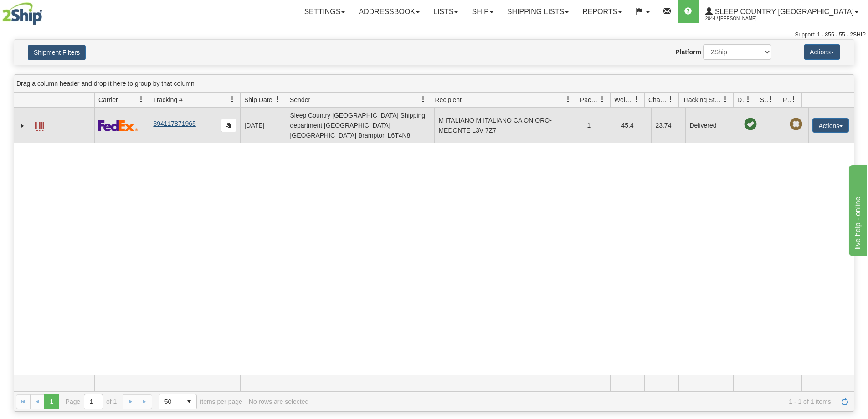  Describe the element at coordinates (634, 125) in the screenshot. I see `td: 45.4` at that location.